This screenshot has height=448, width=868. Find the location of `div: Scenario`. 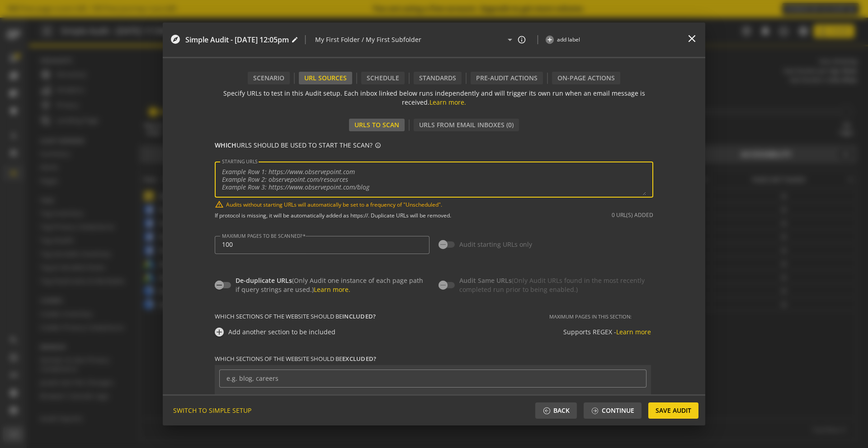

div: Scenario is located at coordinates (268, 78).